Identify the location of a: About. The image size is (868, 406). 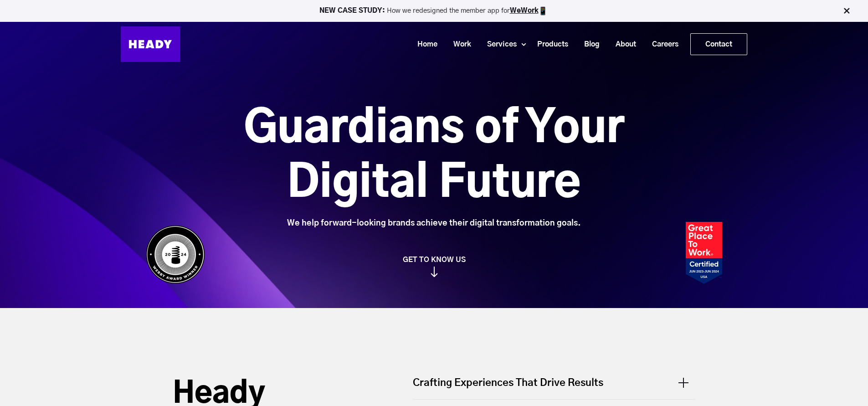
(622, 44).